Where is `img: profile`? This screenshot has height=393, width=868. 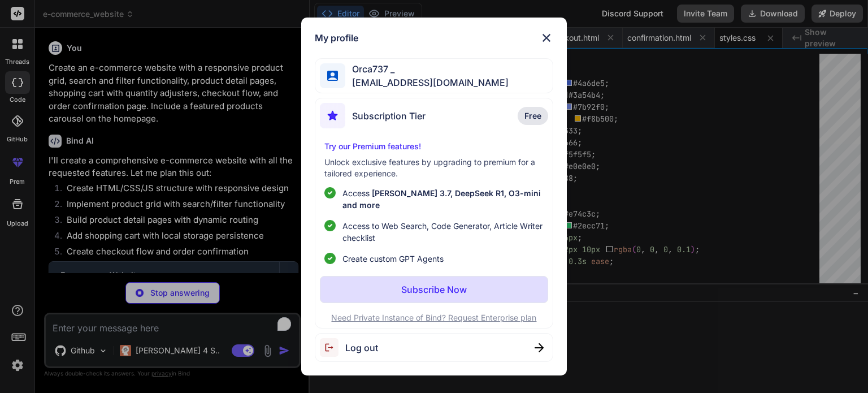
img: profile is located at coordinates (332, 76).